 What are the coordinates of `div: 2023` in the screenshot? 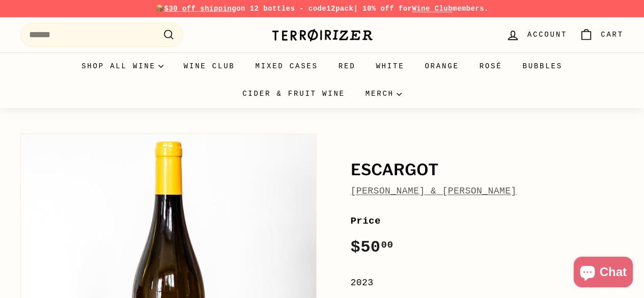 It's located at (488, 283).